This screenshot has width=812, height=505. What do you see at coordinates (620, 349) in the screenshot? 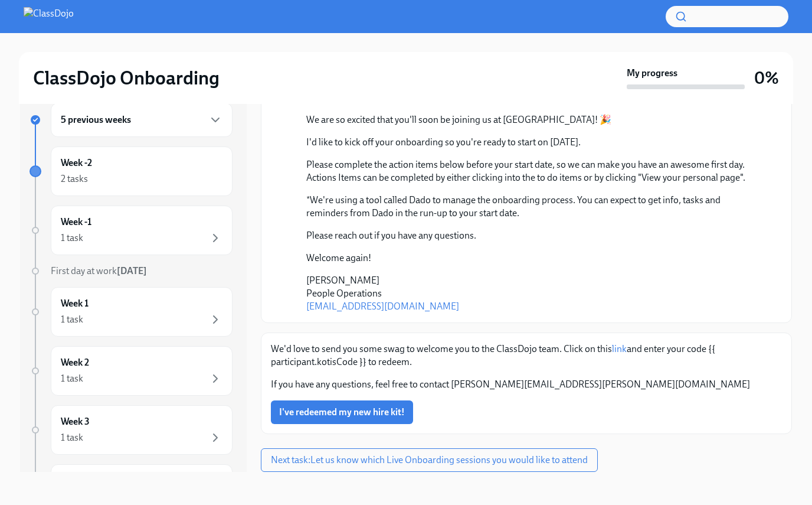
I see `a: link` at bounding box center [620, 349].